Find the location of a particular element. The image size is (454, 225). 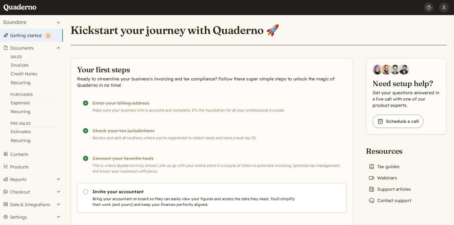

h3: Invite your accountant is located at coordinates (196, 192).